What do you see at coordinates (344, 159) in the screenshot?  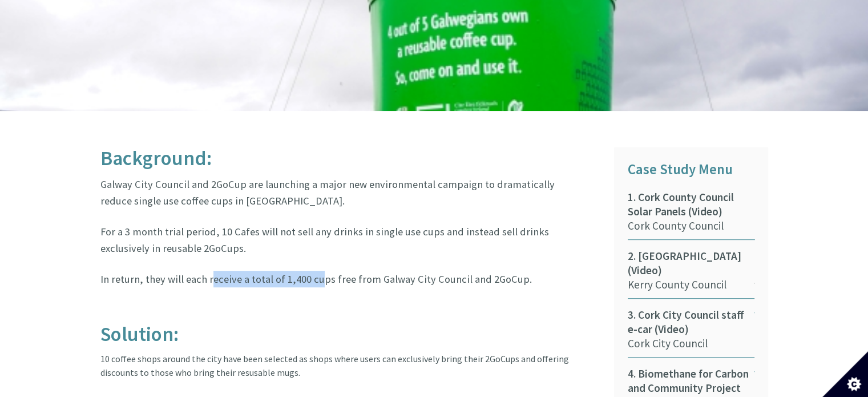 I see `h2: Background:` at bounding box center [344, 159].